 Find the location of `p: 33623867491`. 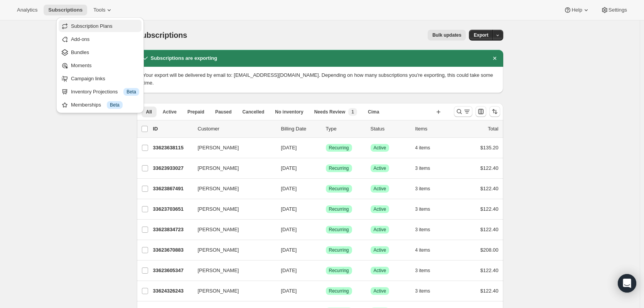

p: 33623867491 is located at coordinates (172, 189).